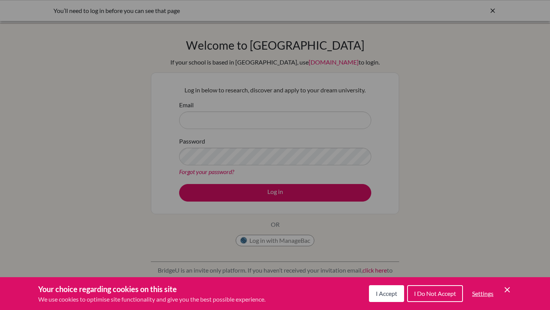  What do you see at coordinates (386, 294) in the screenshot?
I see `button: I Accept` at bounding box center [386, 294].